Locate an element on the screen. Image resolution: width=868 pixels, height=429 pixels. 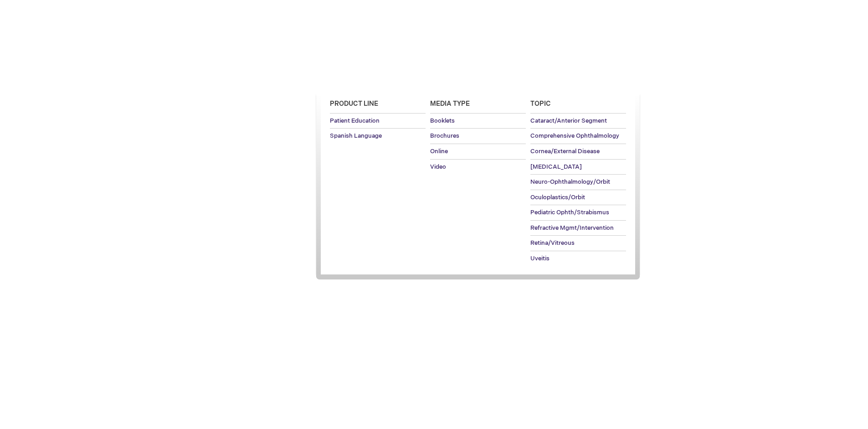
span: Cornea/External Disease is located at coordinates (565, 151).